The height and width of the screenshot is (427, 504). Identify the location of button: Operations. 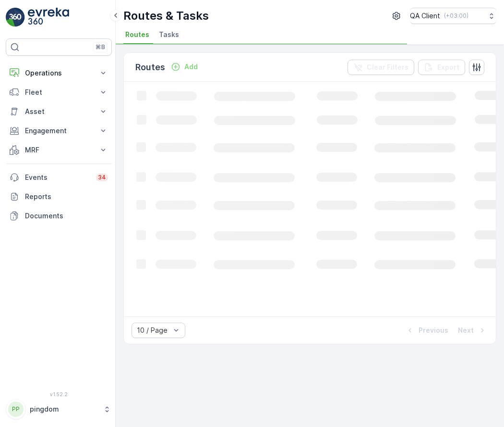
(59, 73).